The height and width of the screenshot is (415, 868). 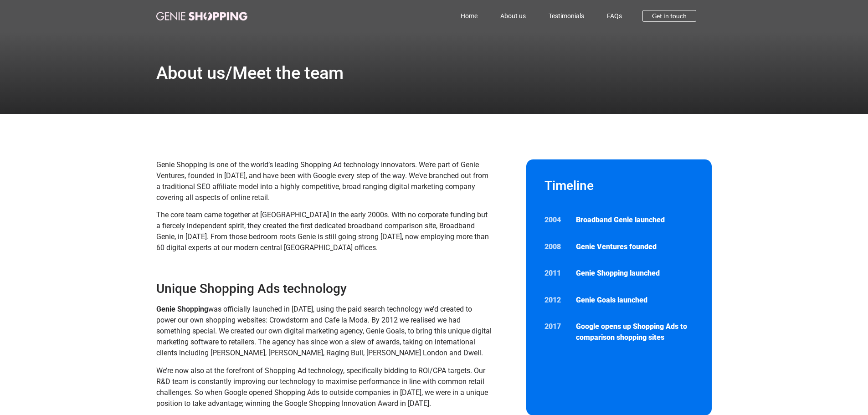 I want to click on span: Genie Shopping is one of the world’s leading Shopping Ad technology innovators. We’re part of Gen..., so click(x=322, y=180).